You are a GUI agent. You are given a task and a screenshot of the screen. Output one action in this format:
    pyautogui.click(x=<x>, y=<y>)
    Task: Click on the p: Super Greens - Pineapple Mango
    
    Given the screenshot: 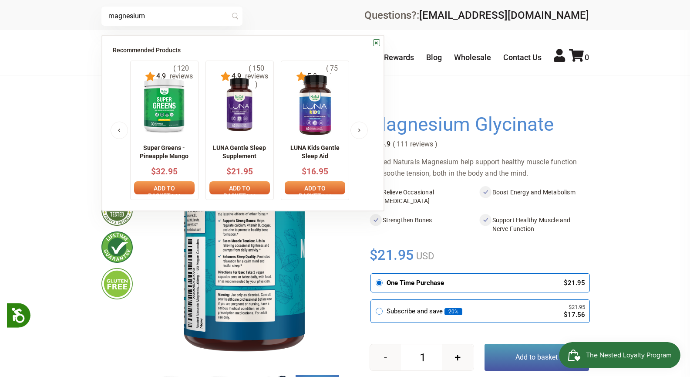 What is the action you would take?
    pyautogui.click(x=164, y=152)
    